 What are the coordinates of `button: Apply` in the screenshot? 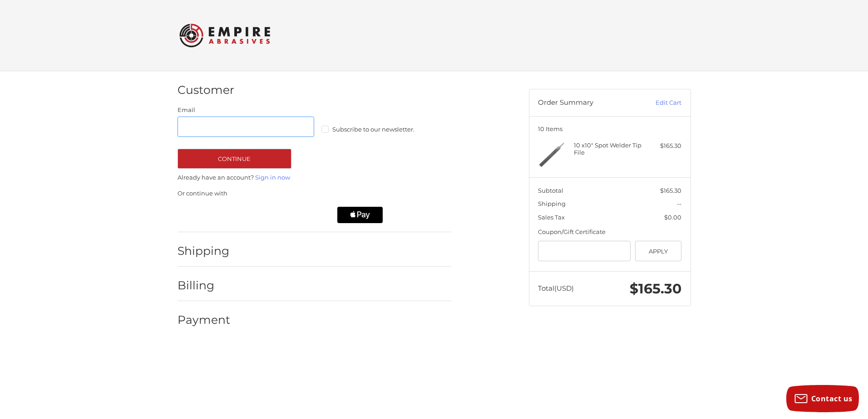 It's located at (658, 251).